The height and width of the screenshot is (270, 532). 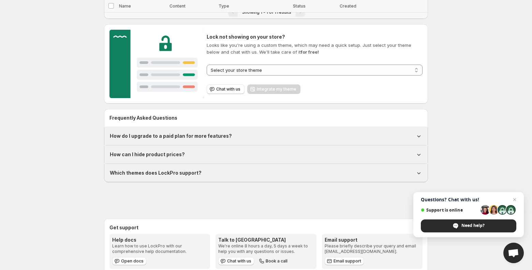 What do you see at coordinates (160, 248) in the screenshot?
I see `p: Learn how to use LockPro with our comprehensive help documentation.` at bounding box center [160, 248].